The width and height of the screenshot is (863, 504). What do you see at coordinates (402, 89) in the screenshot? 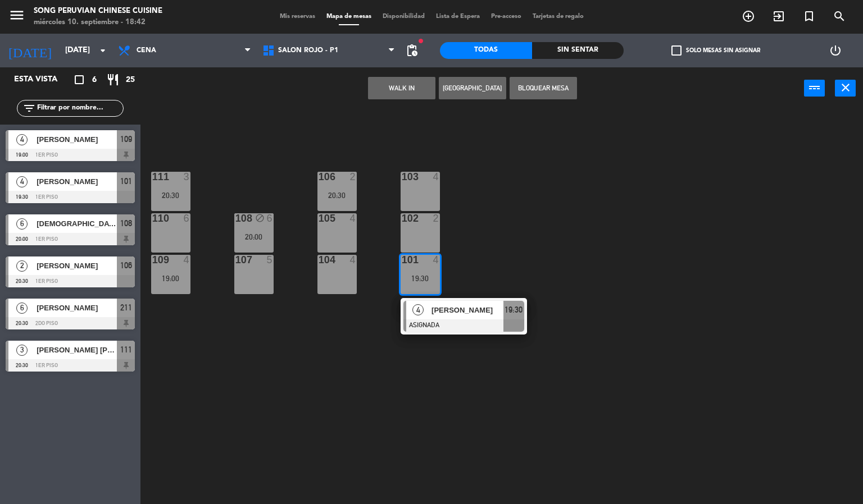
I see `button: WALK IN` at bounding box center [402, 89].